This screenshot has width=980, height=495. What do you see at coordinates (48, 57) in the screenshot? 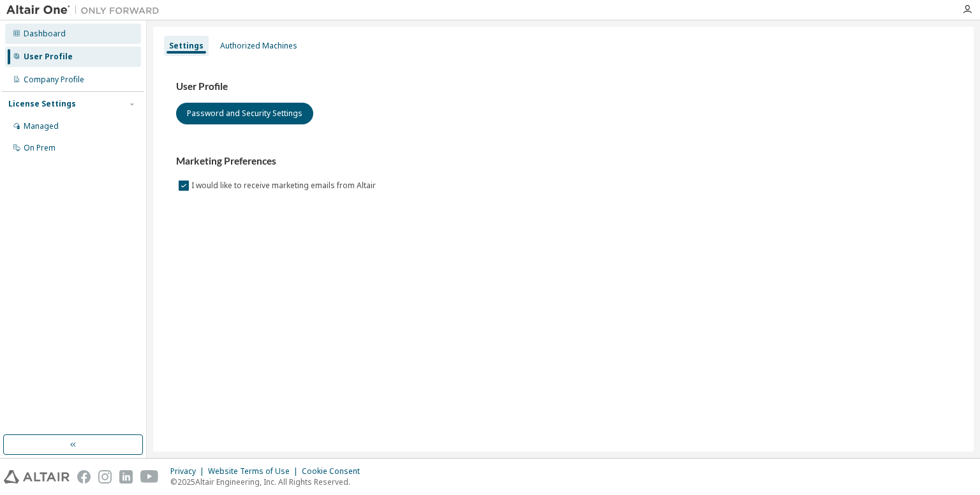
I see `div: User Profile` at bounding box center [48, 57].